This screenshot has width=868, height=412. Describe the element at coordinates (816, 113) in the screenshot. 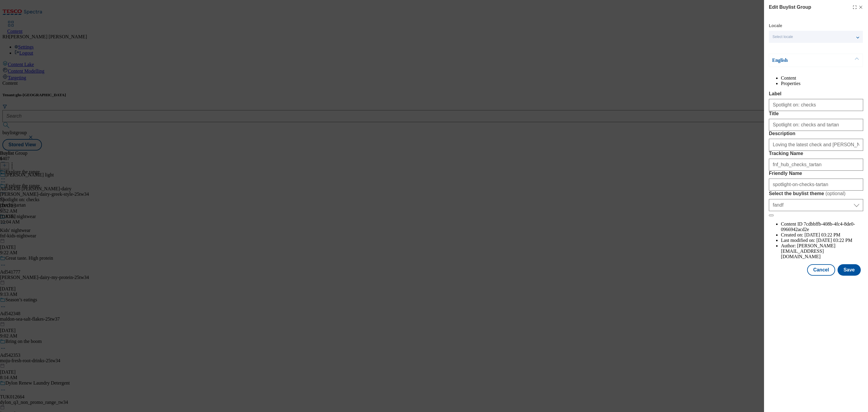

I see `label: Title` at that location.